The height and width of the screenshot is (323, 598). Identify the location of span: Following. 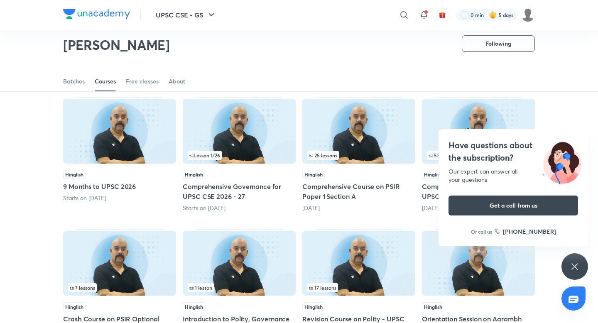
(498, 44).